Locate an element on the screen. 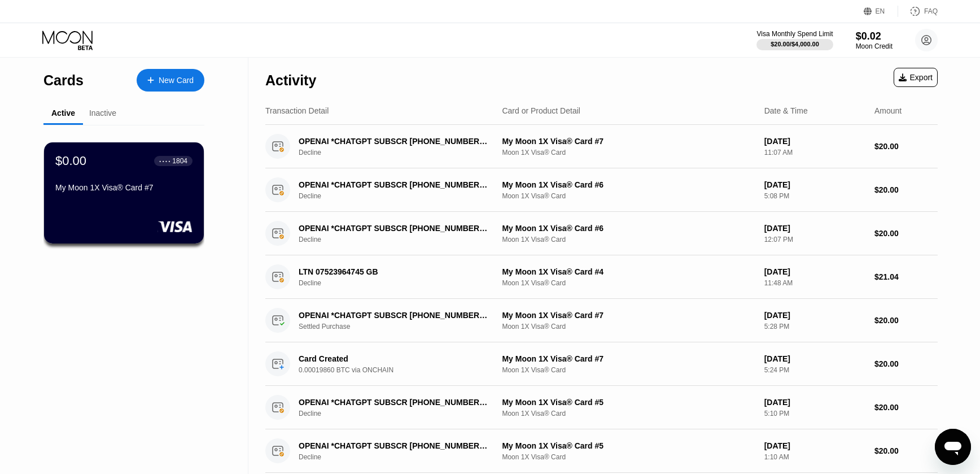 The width and height of the screenshot is (980, 474). div: 1804 is located at coordinates (179, 160).